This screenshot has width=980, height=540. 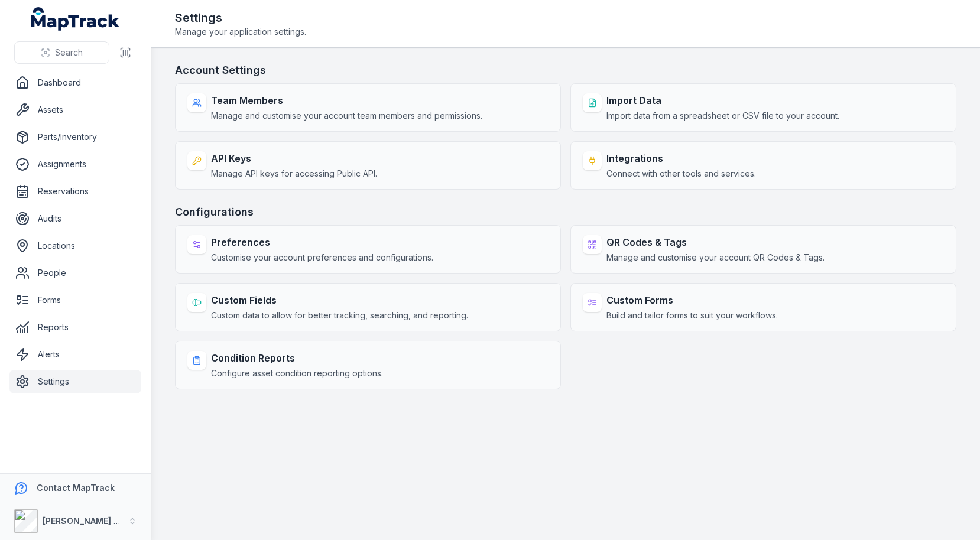 What do you see at coordinates (692, 300) in the screenshot?
I see `strong: Custom Forms` at bounding box center [692, 300].